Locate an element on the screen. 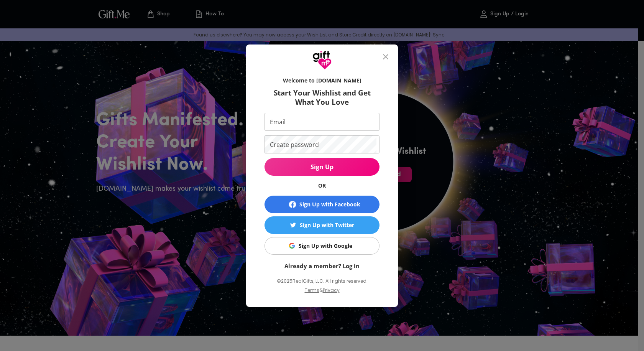 The width and height of the screenshot is (644, 351). button: Sign Up with GoogleSign Up with Google is located at coordinates (322, 246).